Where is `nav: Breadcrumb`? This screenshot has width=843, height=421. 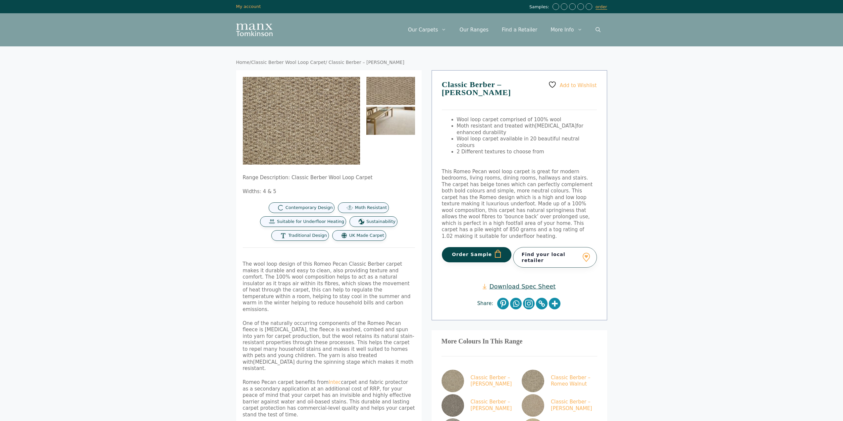 nav: Breadcrumb is located at coordinates (422, 63).